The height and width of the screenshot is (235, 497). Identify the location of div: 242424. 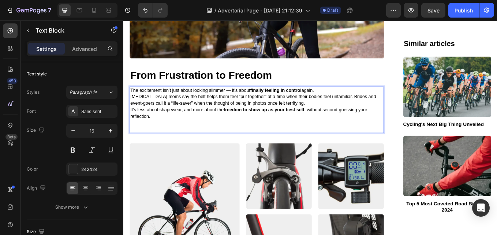
(98, 169).